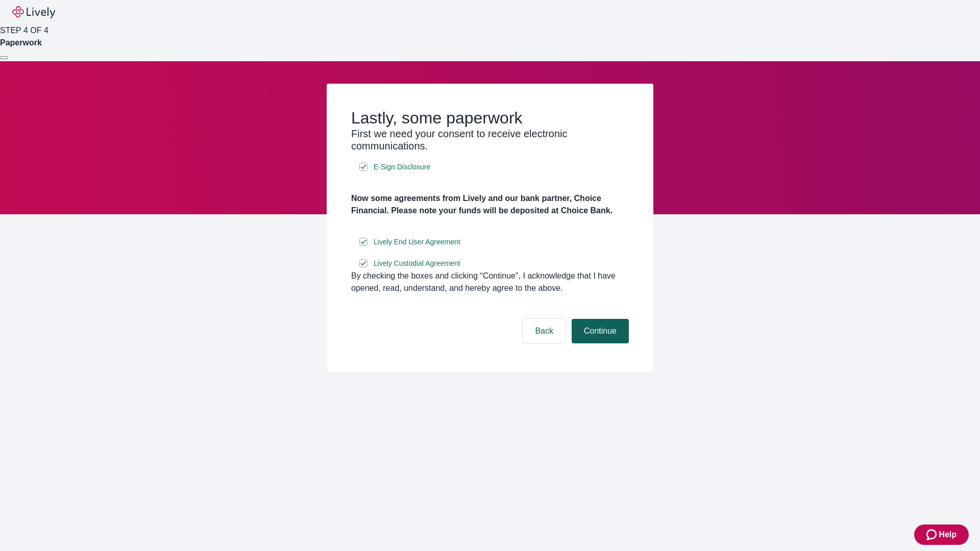 The width and height of the screenshot is (980, 551). Describe the element at coordinates (932, 535) in the screenshot. I see `svg: Zendesk support icon` at that location.